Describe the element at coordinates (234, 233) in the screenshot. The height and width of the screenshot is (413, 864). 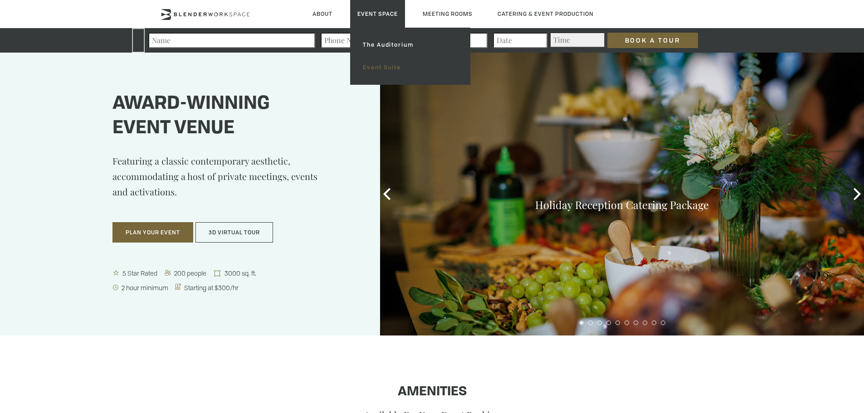
I see `button: 3D Virtual Tour` at that location.